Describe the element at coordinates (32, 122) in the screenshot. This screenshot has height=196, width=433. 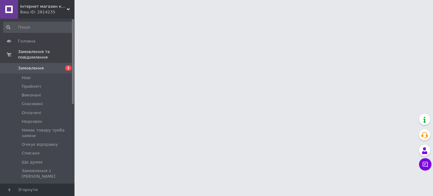
I see `span: Недозвон` at that location.